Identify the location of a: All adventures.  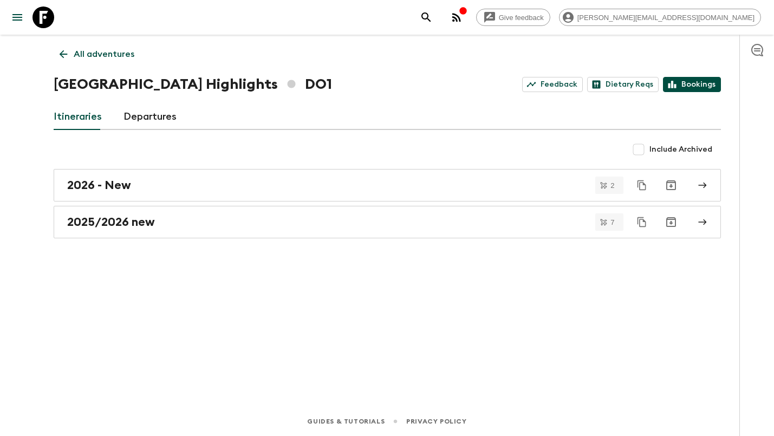
(97, 54).